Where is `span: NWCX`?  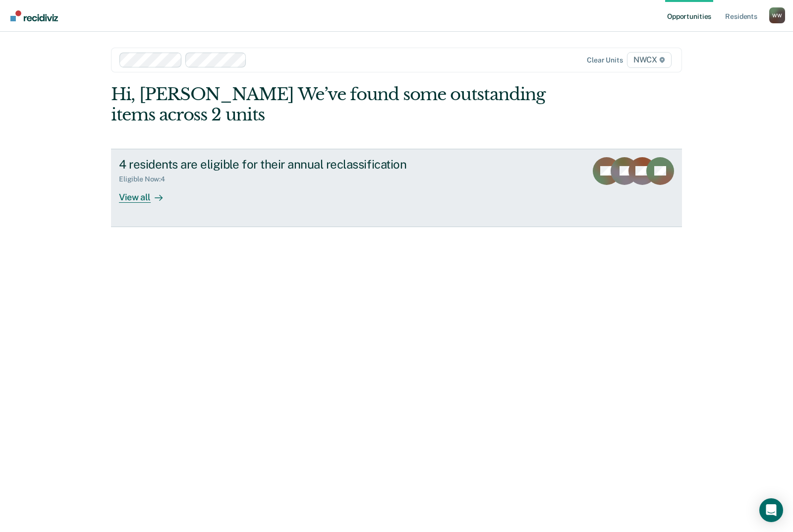
span: NWCX is located at coordinates (650, 60).